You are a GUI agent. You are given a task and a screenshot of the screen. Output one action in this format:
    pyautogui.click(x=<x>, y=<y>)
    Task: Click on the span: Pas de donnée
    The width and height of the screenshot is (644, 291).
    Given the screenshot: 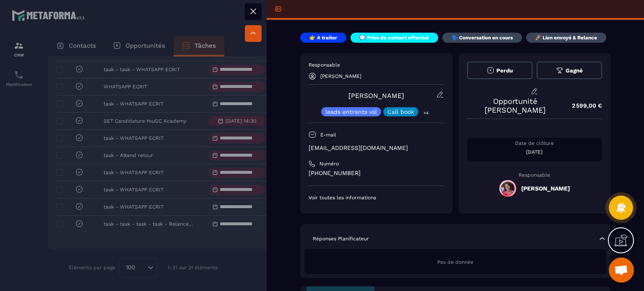 What is the action you would take?
    pyautogui.click(x=455, y=262)
    